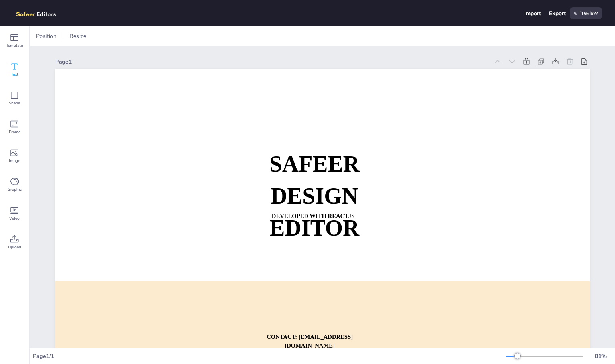 The width and height of the screenshot is (615, 364). What do you see at coordinates (78, 36) in the screenshot?
I see `span: Resize` at bounding box center [78, 36].